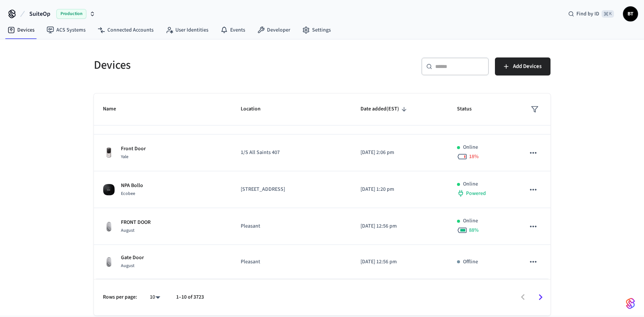 The image size is (644, 317). What do you see at coordinates (385, 109) in the screenshot?
I see `span: Date added(EST)` at bounding box center [385, 109].